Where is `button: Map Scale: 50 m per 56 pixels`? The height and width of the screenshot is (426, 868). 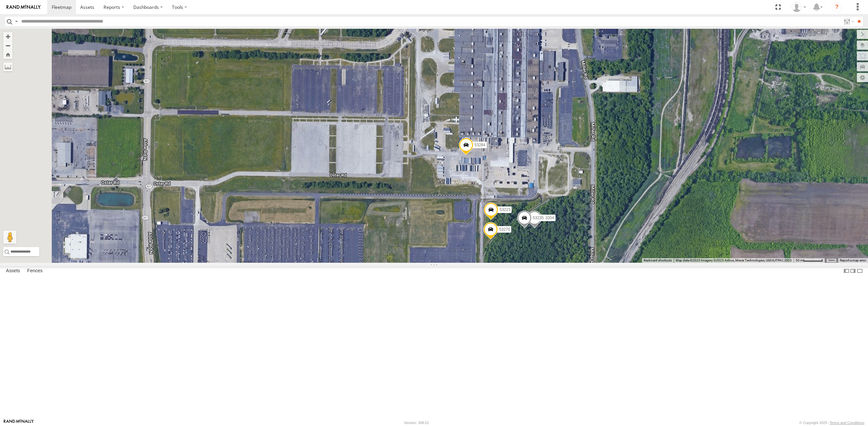 button: Map Scale: 50 m per 56 pixels is located at coordinates (809, 261).